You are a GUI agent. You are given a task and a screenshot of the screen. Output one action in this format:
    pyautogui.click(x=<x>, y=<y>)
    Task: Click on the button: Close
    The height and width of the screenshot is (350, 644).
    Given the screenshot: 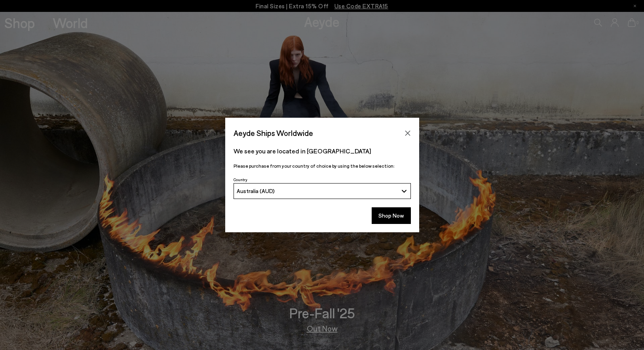 What is the action you would take?
    pyautogui.click(x=408, y=133)
    